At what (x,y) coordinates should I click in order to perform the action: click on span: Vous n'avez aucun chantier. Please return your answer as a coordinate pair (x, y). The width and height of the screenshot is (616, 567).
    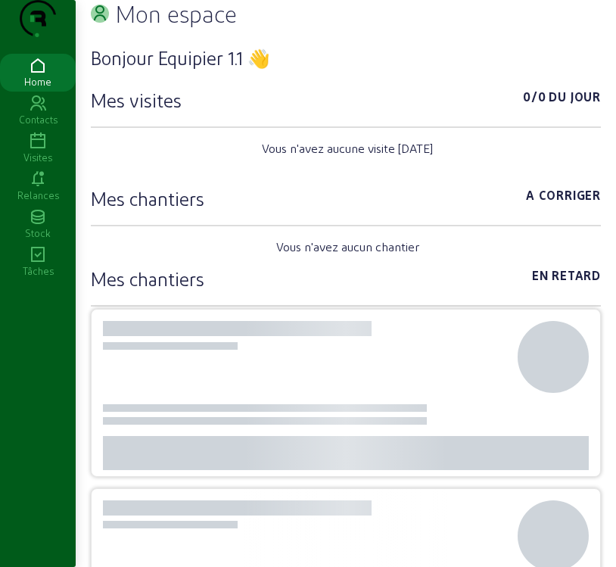
    Looking at the image, I should click on (347, 247).